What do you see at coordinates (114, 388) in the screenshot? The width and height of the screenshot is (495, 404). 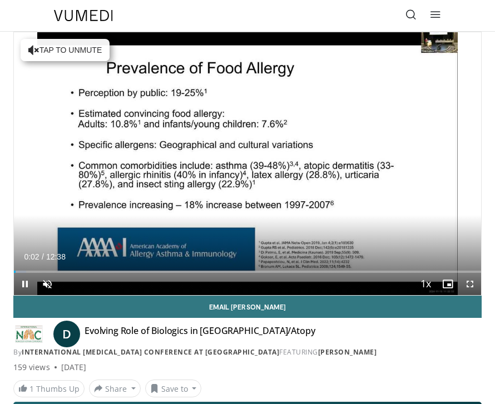 I see `button: Share` at bounding box center [114, 388].